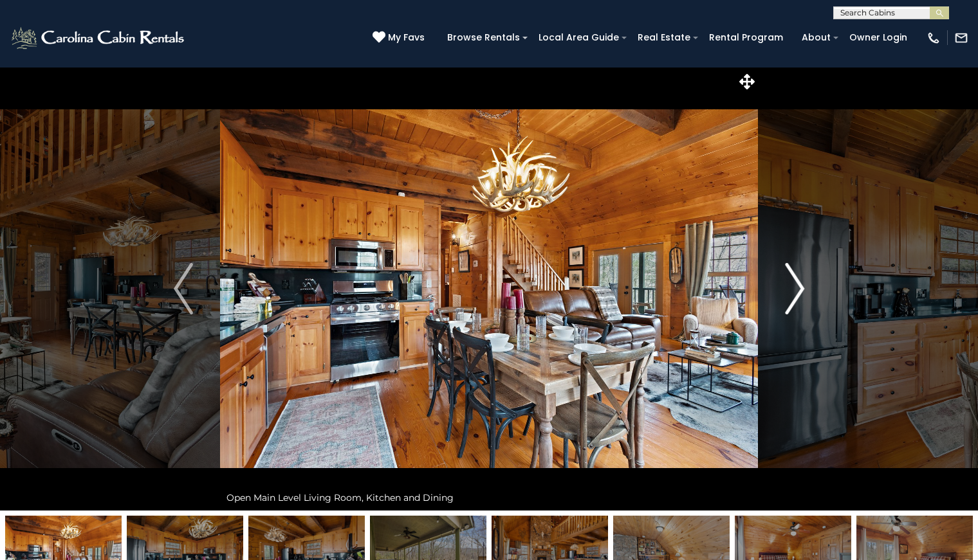 The height and width of the screenshot is (560, 978). What do you see at coordinates (400, 38) in the screenshot?
I see `a: My Favs` at bounding box center [400, 38].